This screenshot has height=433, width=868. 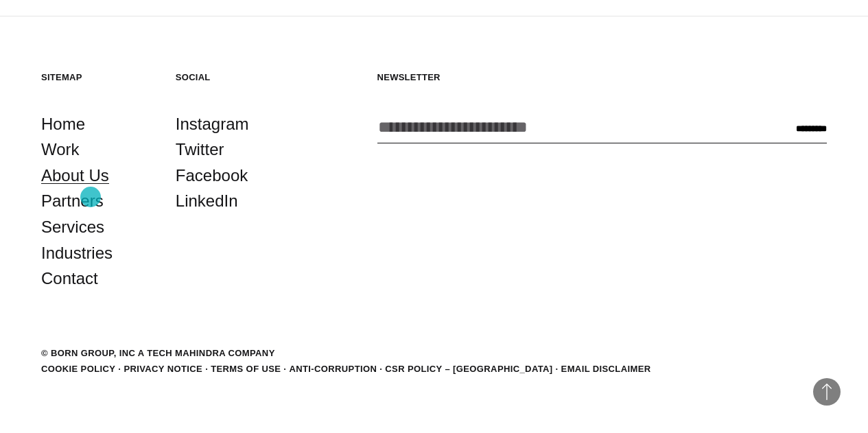 I want to click on a: Cookie Policy, so click(x=78, y=368).